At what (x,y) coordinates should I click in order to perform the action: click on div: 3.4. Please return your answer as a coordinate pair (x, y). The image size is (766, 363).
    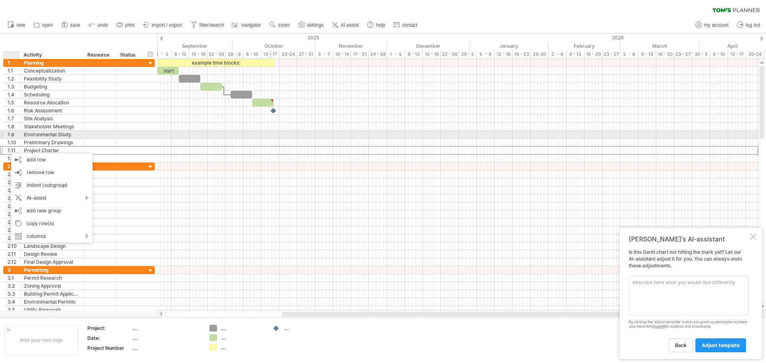
    Looking at the image, I should click on (14, 302).